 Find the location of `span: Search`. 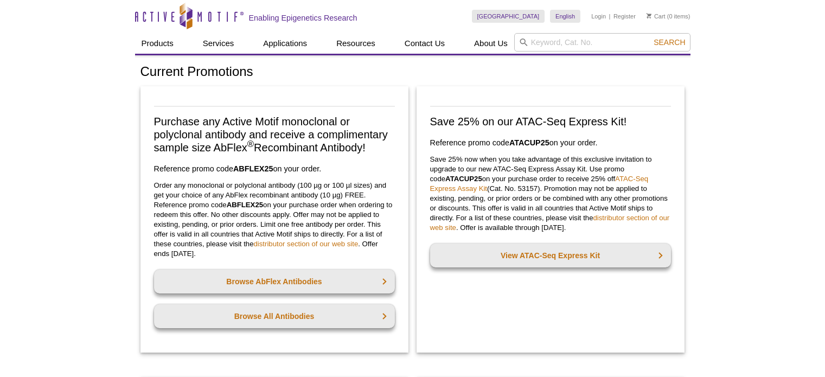

span: Search is located at coordinates (669, 42).